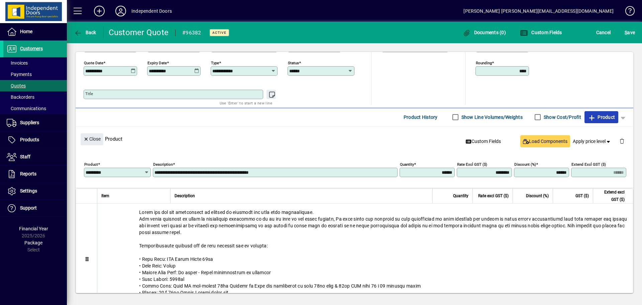  What do you see at coordinates (19, 74) in the screenshot?
I see `span: Payments` at bounding box center [19, 74].